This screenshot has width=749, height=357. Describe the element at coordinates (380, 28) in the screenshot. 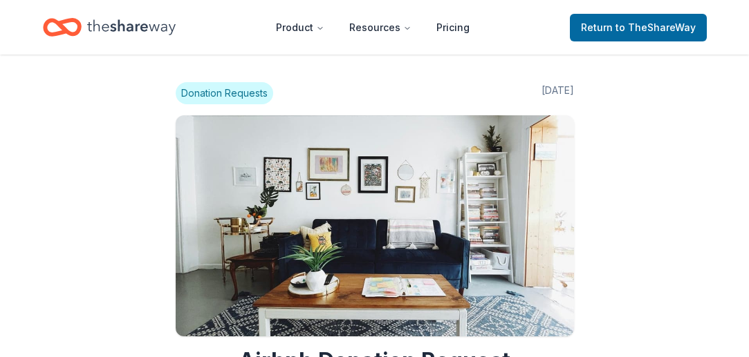

I see `button: Resources` at that location.